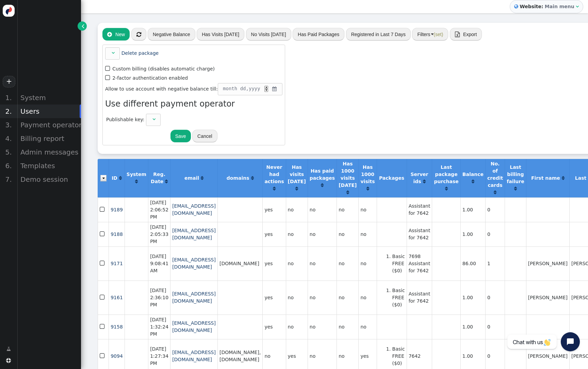 This screenshot has height=369, width=588. Describe the element at coordinates (470, 34) in the screenshot. I see `span: Export` at that location.